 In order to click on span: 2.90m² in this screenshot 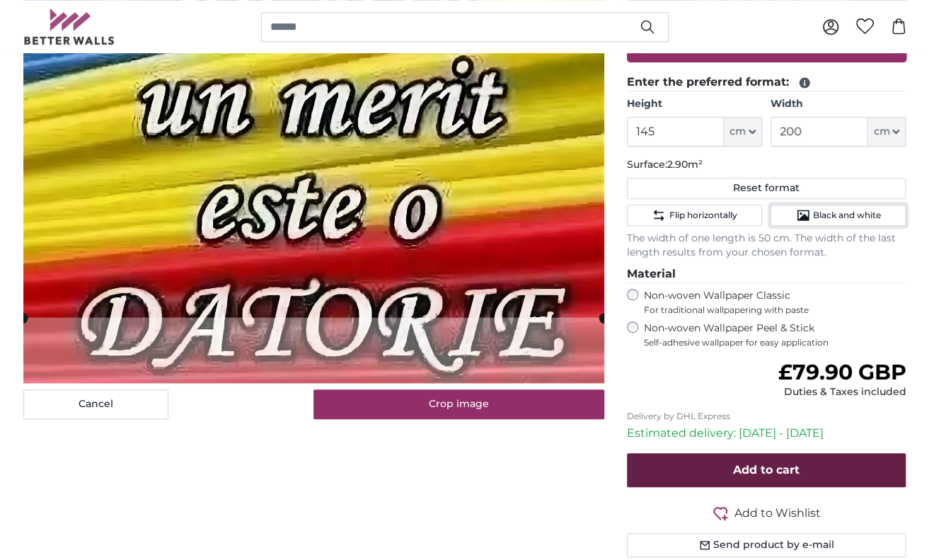, I will do `click(685, 164)`.